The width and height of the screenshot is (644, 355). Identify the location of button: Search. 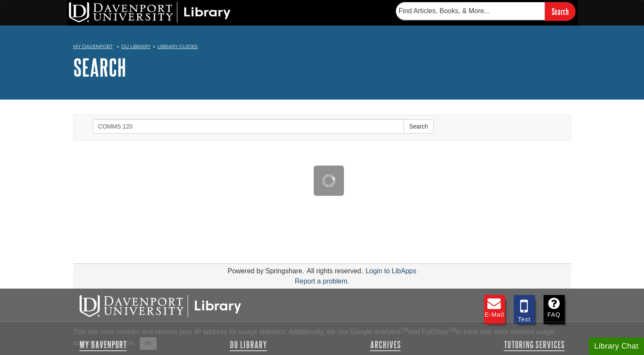
(418, 126).